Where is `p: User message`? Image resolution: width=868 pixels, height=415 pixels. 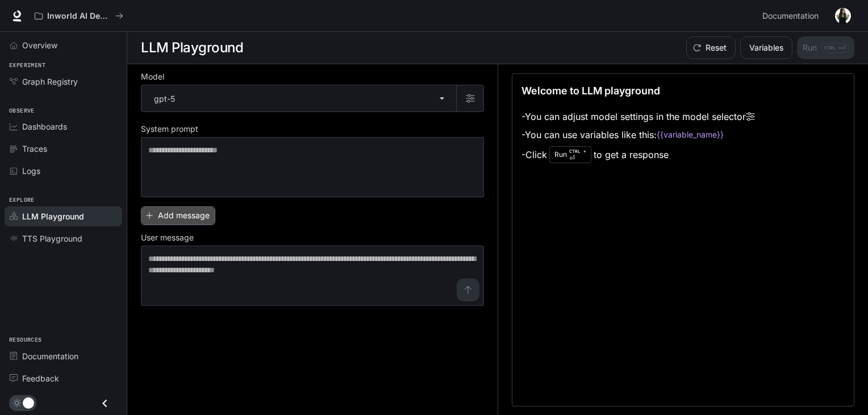
p: User message is located at coordinates (167, 238).